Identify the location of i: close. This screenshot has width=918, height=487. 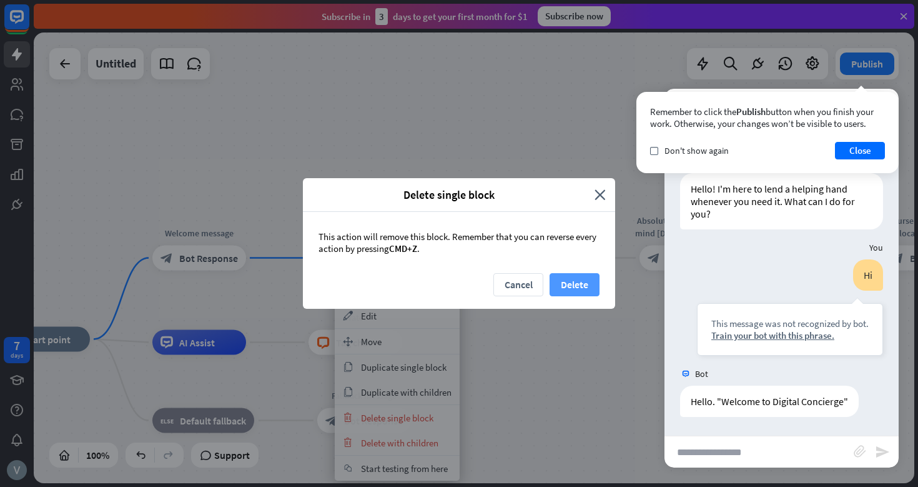
(600, 194).